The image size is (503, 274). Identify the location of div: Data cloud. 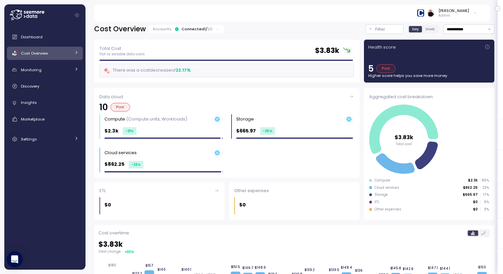
(226, 97).